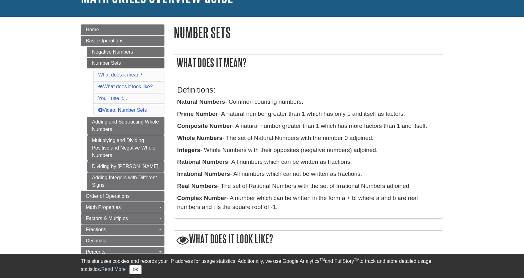 The height and width of the screenshot is (278, 524). I want to click on a: Order of Operations, so click(123, 196).